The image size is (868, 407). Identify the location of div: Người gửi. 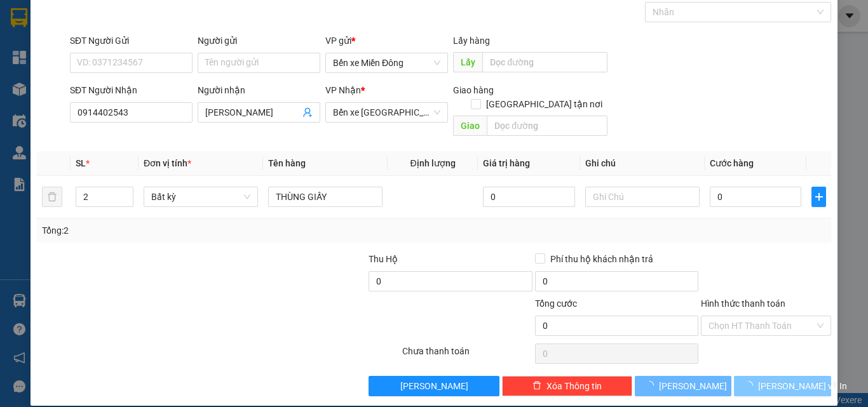
(259, 41).